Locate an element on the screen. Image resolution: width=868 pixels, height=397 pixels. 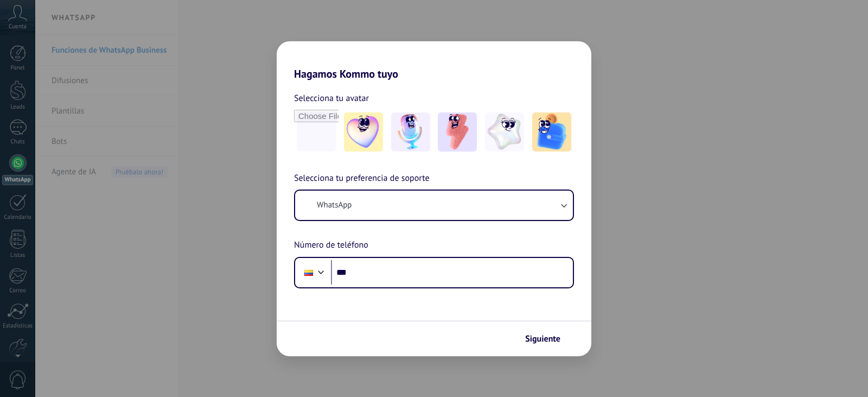
span: Número de teléfono is located at coordinates (331, 245).